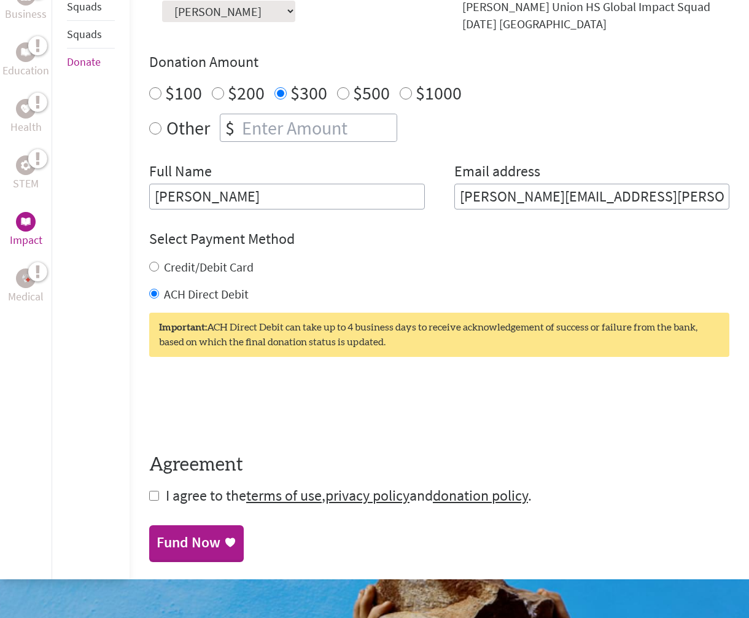 This screenshot has height=618, width=749. I want to click on img: Impact, so click(26, 222).